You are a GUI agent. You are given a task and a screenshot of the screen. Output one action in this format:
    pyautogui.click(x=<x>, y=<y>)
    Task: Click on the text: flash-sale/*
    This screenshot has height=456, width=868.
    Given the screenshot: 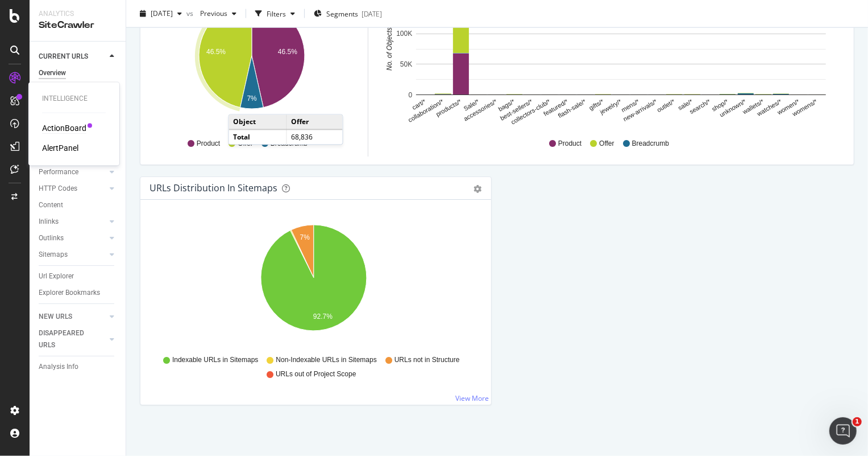 What is the action you would take?
    pyautogui.click(x=572, y=108)
    